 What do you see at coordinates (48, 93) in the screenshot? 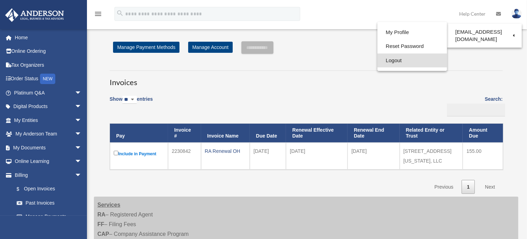
I see `a: Platinum Q&Aarrow_drop_down` at bounding box center [48, 93].